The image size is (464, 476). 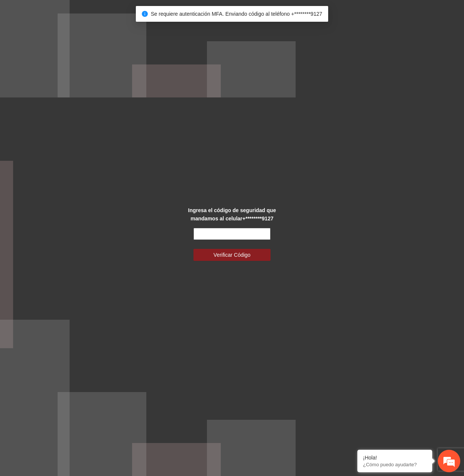 What do you see at coordinates (395, 458) in the screenshot?
I see `div: ¡Hola!` at bounding box center [395, 458].